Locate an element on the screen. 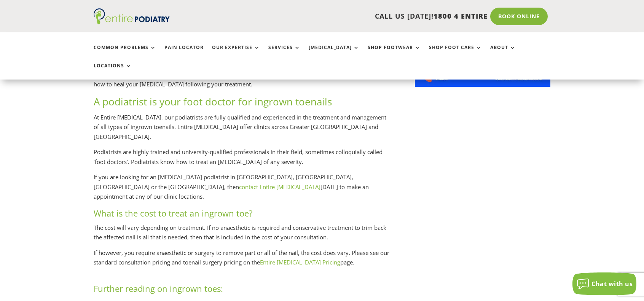 The height and width of the screenshot is (301, 644). a: Pain Locator is located at coordinates (184, 53).